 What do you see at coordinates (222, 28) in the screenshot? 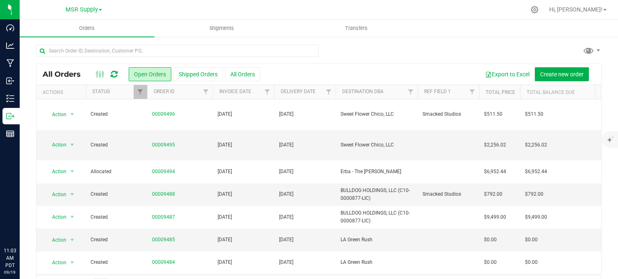
I see `span: Shipments` at bounding box center [222, 28].